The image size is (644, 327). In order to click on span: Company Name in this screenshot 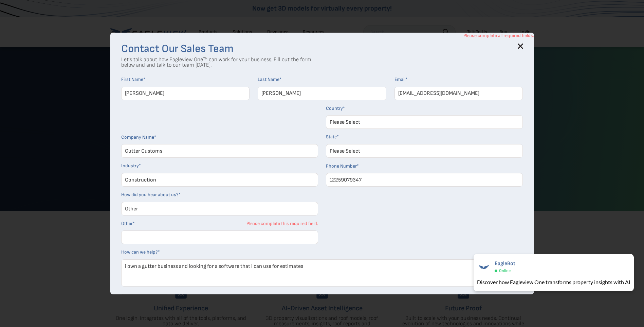, I will do `click(138, 137)`.